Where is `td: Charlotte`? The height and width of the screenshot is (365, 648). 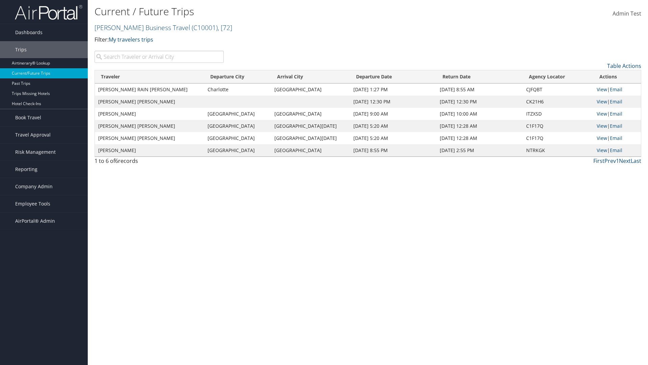
td: Charlotte is located at coordinates (238, 89).